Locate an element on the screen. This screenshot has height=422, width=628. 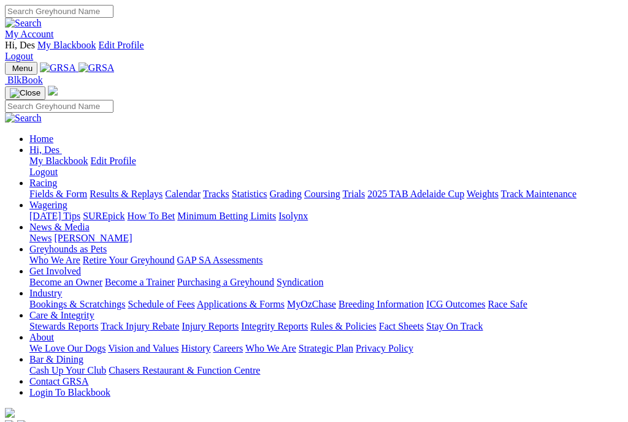
a: Contact GRSA is located at coordinates (59, 381).